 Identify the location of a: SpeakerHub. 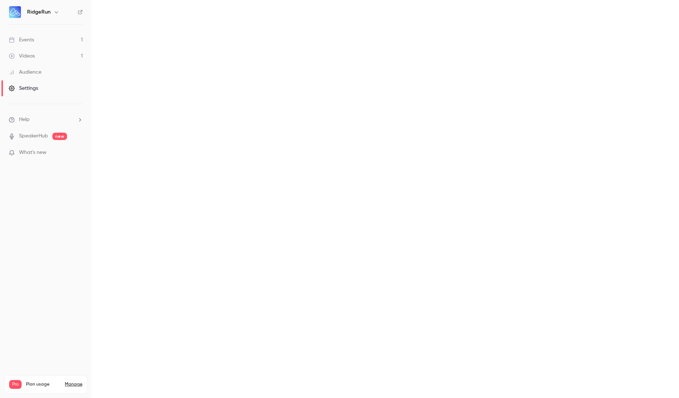
(33, 136).